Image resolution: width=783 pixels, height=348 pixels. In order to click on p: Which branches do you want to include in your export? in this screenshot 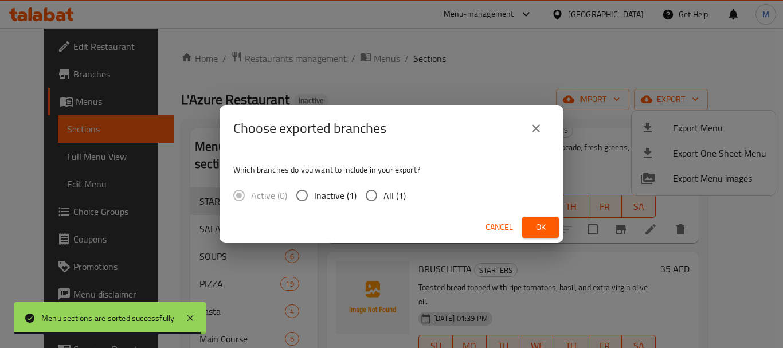, I will do `click(391, 170)`.